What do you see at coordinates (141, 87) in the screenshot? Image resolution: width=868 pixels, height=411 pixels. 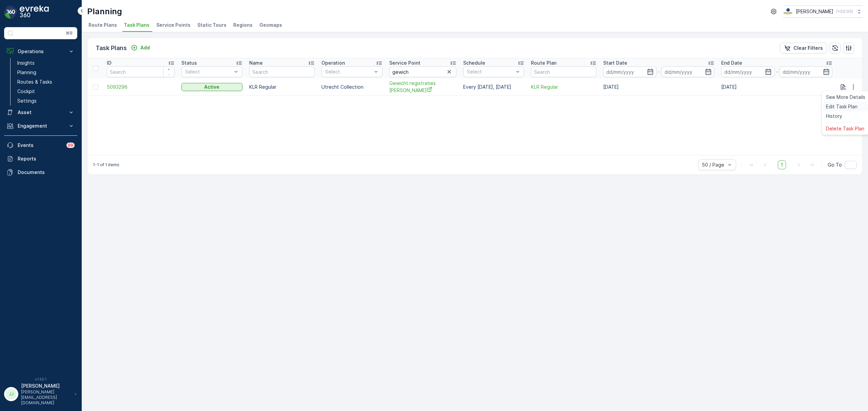 I see `a: 5093296` at bounding box center [141, 87].